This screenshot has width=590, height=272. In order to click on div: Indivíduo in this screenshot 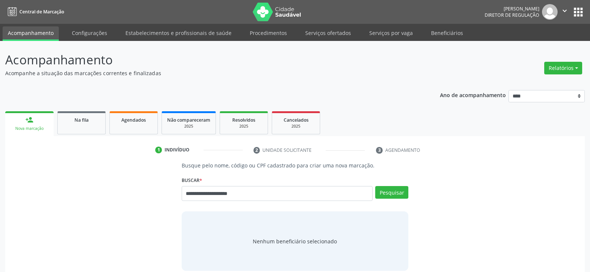, I will do `click(177, 150)`.